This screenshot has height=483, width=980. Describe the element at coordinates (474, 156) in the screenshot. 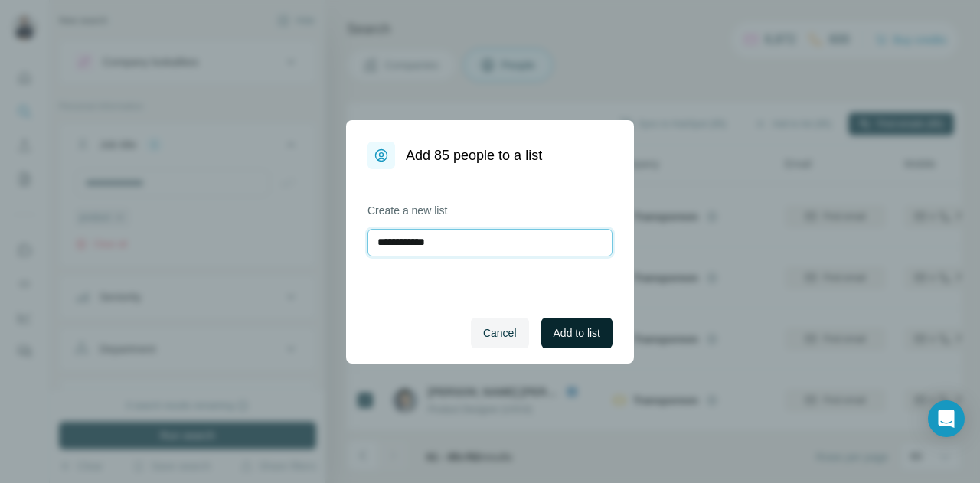

I see `h1: Add 85 people to a list` at that location.